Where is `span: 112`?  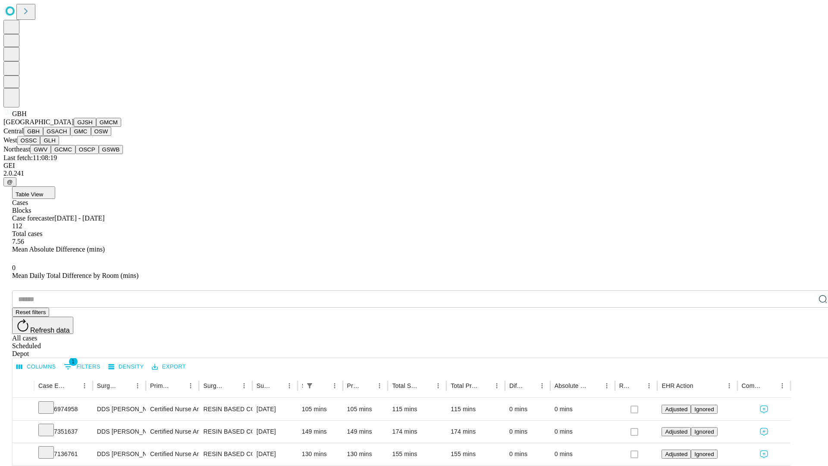 span: 112 is located at coordinates (17, 226).